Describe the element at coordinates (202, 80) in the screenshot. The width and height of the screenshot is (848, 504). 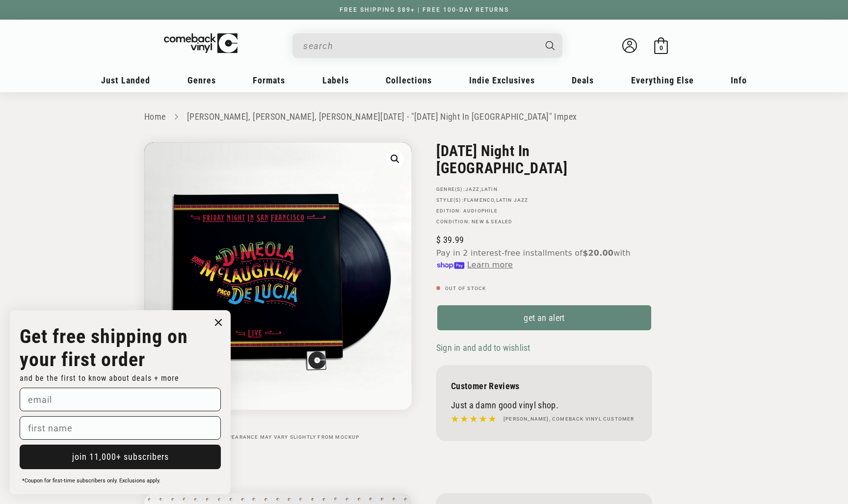
I see `span: Genres` at that location.